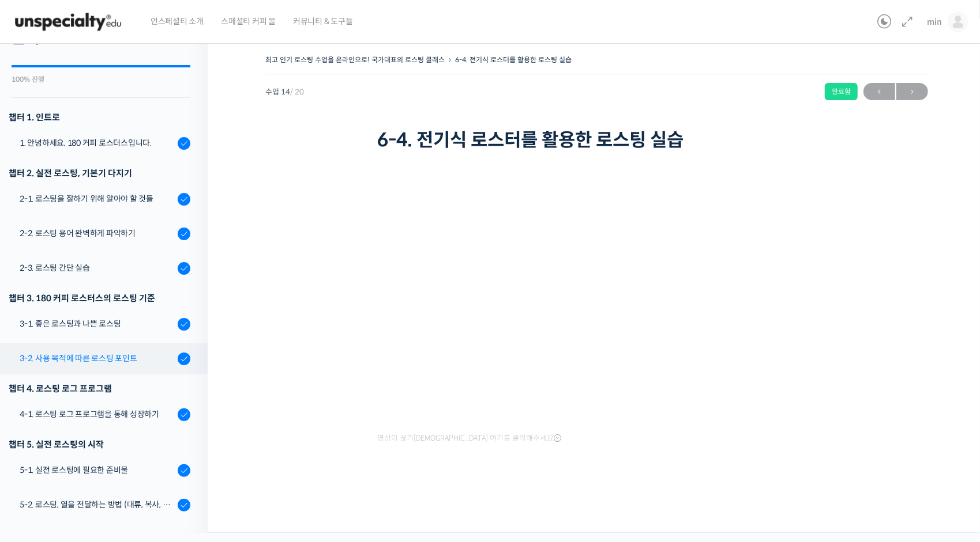 Image resolution: width=980 pixels, height=542 pixels. Describe the element at coordinates (40, 380) in the screenshot. I see `a: 홈` at that location.